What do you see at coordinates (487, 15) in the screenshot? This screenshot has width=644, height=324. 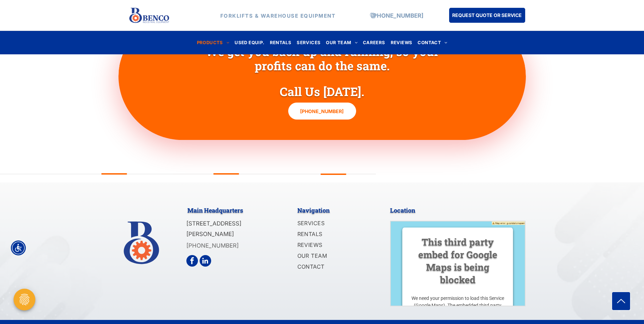 I see `span: REQUEST QUOTE OR SERVICE` at bounding box center [487, 15].